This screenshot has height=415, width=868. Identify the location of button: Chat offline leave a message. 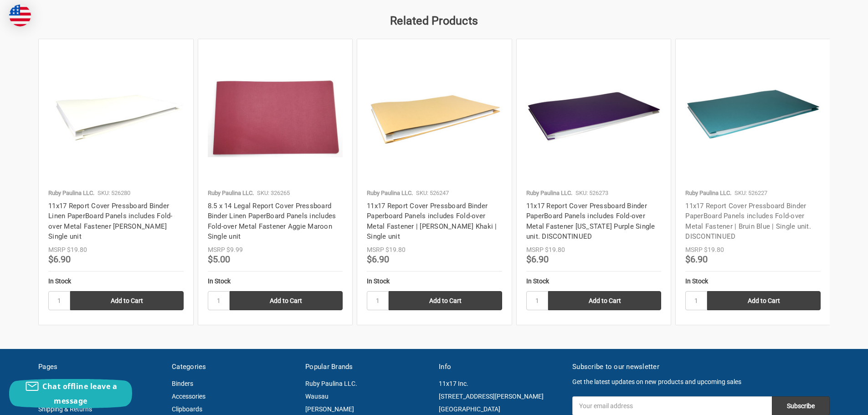
(71, 393).